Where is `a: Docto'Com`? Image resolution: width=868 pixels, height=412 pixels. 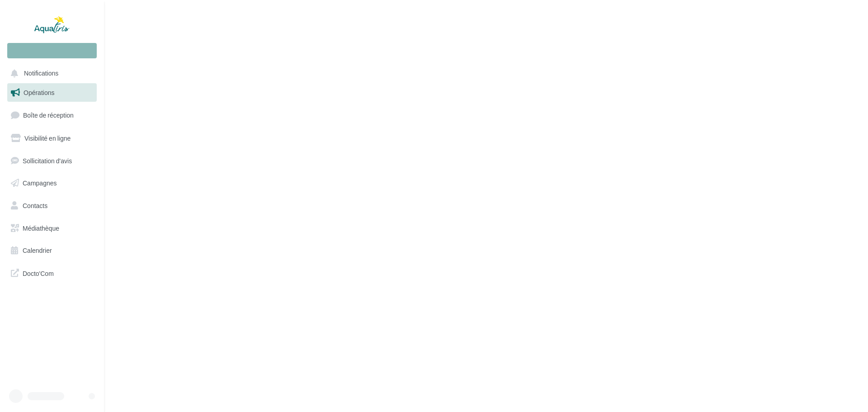 a: Docto'Com is located at coordinates (52, 273).